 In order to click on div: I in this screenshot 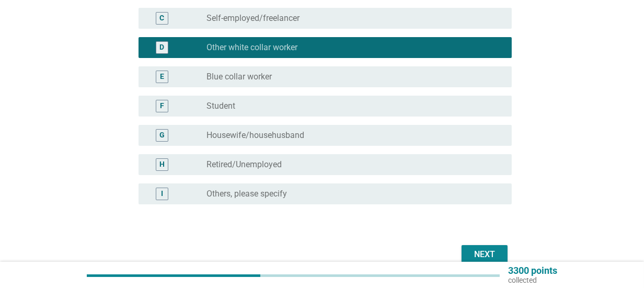, I will do `click(162, 194)`.